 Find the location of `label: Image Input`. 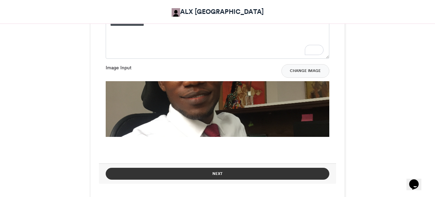

label: Image Input is located at coordinates (119, 68).